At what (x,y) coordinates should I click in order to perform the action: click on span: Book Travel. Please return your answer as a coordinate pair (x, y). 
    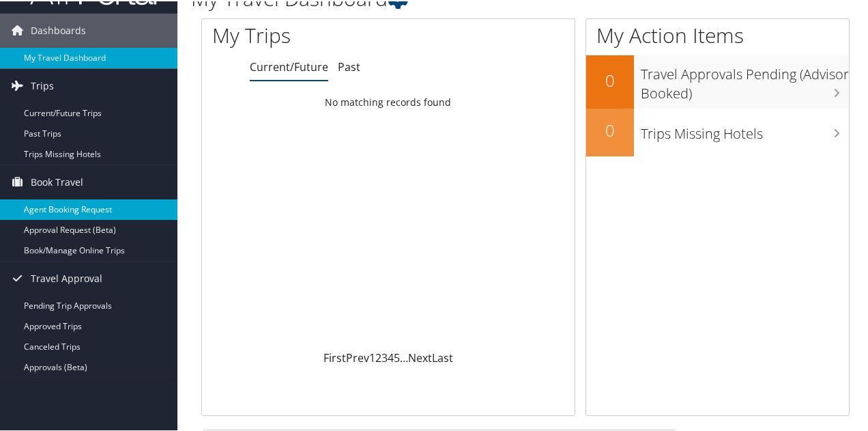
    Looking at the image, I should click on (56, 181).